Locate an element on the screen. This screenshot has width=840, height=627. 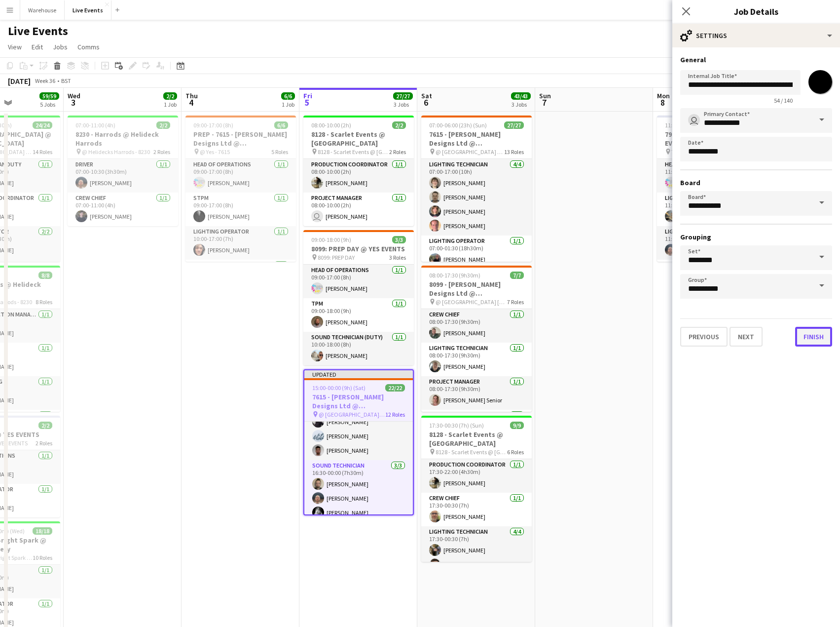
div: 11:00-17:00 (6h)4/47917 - PREP DAY @ YES EVENTS 7917 - PREP DAY AT YES EVENTS4 RolesHead of Opera... is located at coordinates (713, 189).